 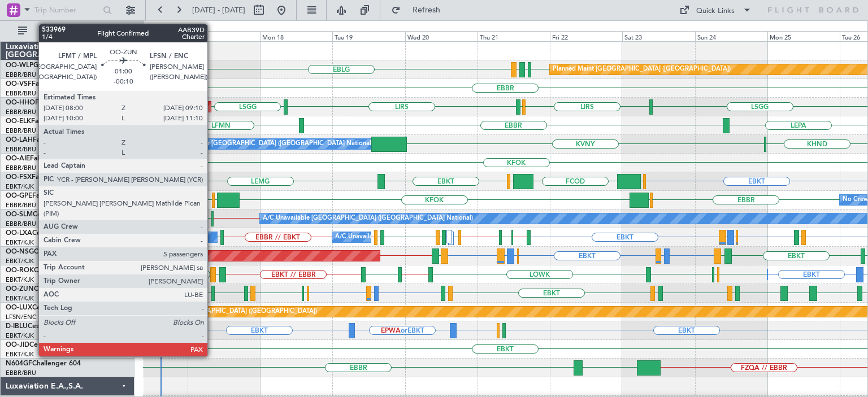 What do you see at coordinates (19, 85) in the screenshot?
I see `span: OO-VSF` at bounding box center [19, 85].